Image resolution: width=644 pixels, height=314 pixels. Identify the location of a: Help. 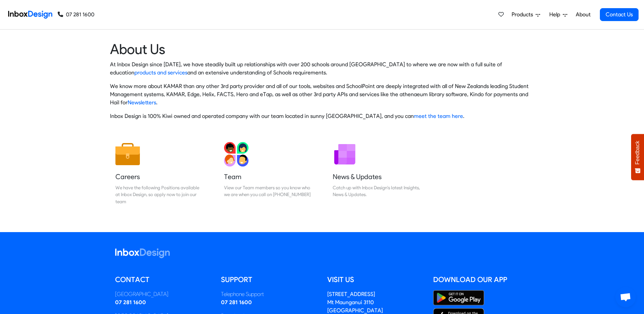
(558, 15).